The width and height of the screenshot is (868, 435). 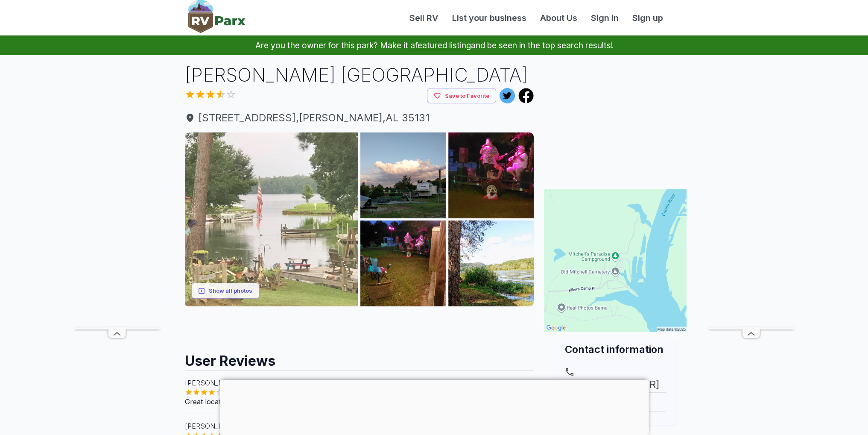 I want to click on img: AAcXr8qu19BgHI-KN6ks7ePFbKlY0smHvANYsQh4UOUiDaxdQxL-L7SHLNvTT_GbyJSIlZTrQ3ndMGnEArb8V4E_zPPgp4gUP..., so click(x=490, y=263).